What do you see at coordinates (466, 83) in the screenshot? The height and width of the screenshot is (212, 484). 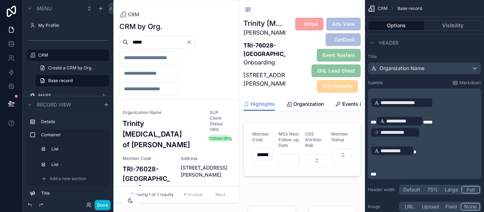 I see `a: Markdown` at bounding box center [466, 83].